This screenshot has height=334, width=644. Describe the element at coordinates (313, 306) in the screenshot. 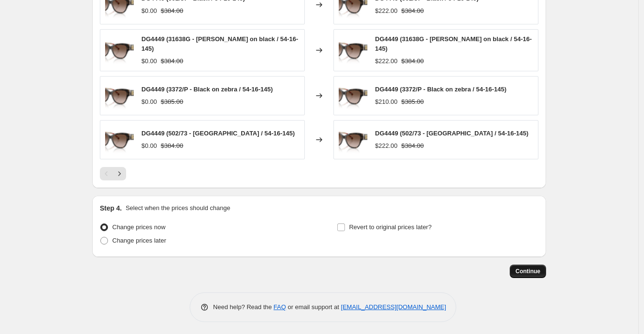

I see `span: or email support at` at that location.